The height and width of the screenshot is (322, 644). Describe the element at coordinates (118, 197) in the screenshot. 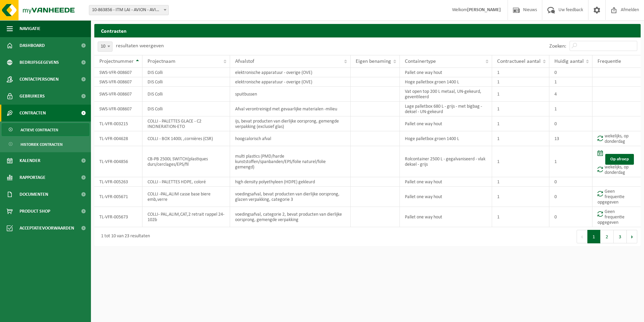

I see `td: TL-VFR-005671` at that location.